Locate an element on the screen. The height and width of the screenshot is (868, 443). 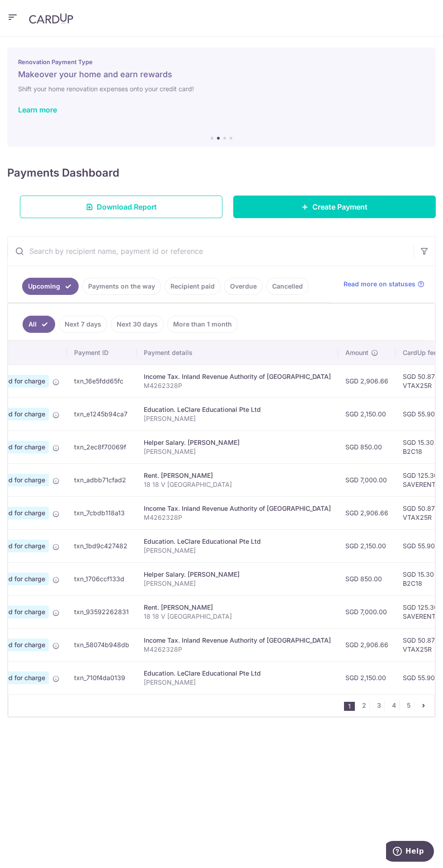
a: Create Payment is located at coordinates (334, 207).